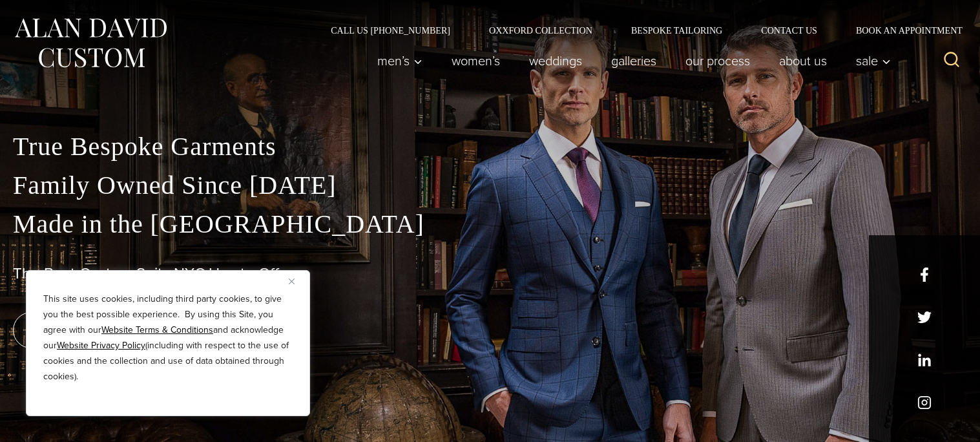  What do you see at coordinates (633, 61) in the screenshot?
I see `a: Galleries` at bounding box center [633, 61].